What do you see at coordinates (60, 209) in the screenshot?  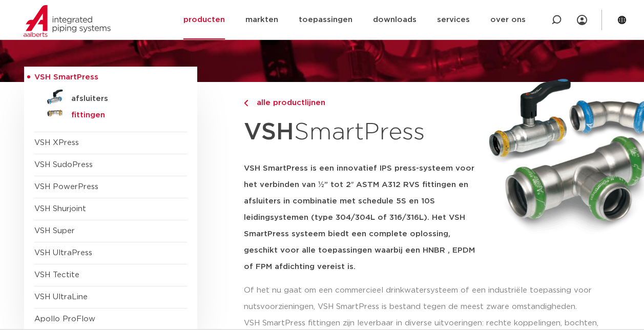 I see `a: VSH Shurjoint` at bounding box center [60, 209].